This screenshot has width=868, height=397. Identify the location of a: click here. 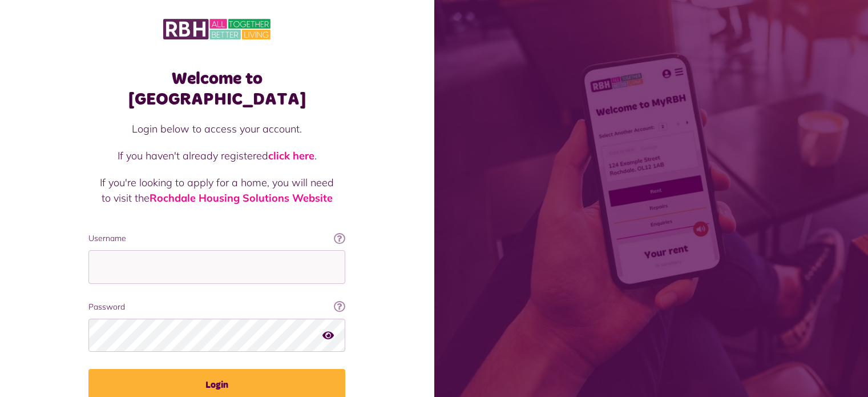
(291, 155).